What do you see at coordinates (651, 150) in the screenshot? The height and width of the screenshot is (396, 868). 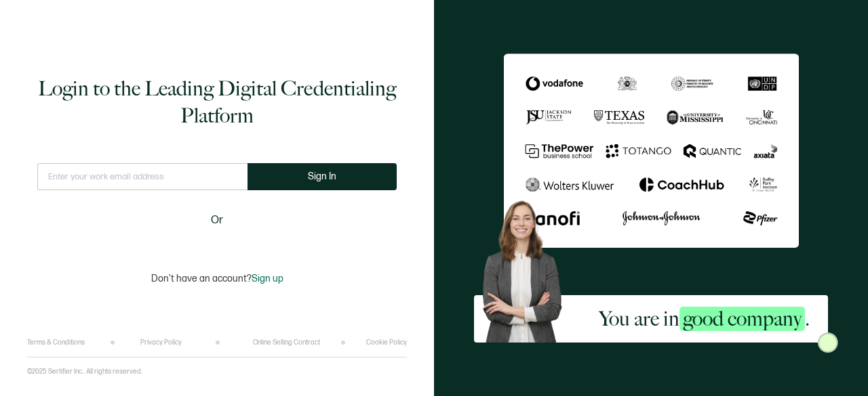 I see `img: Sertifier Login - You are in <span class="strong-h">good company</span>.` at bounding box center [651, 150].